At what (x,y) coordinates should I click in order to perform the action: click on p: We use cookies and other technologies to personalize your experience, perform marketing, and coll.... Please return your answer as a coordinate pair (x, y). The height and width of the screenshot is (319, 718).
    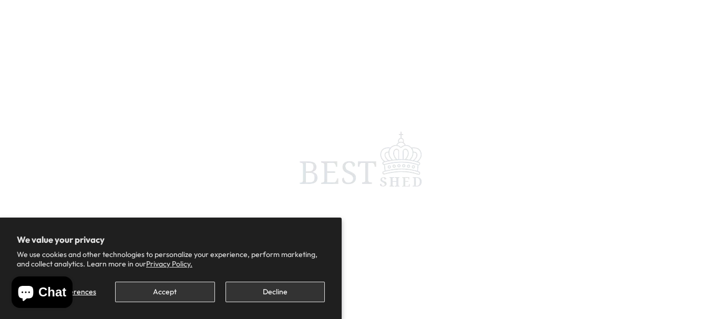
    Looking at the image, I should click on (171, 259).